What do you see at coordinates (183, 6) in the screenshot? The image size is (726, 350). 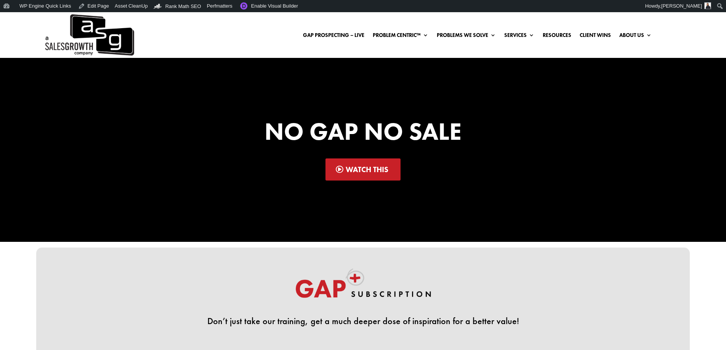 I see `span: Rank Math SEO` at bounding box center [183, 6].